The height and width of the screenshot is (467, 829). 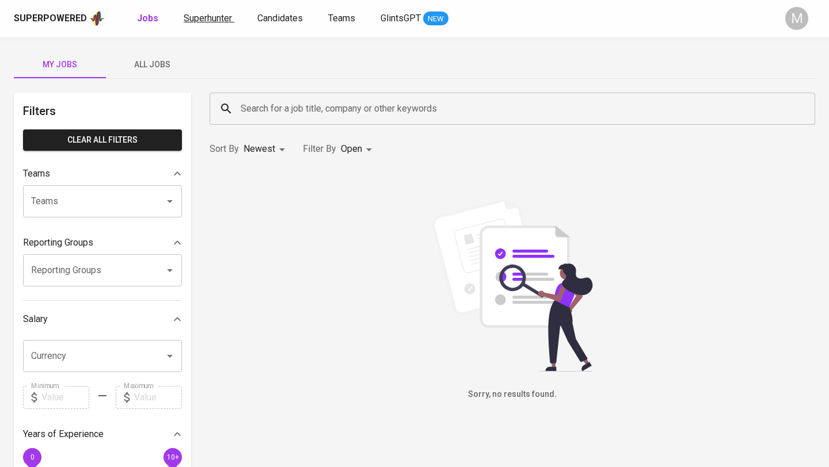 I want to click on b: Jobs, so click(x=147, y=18).